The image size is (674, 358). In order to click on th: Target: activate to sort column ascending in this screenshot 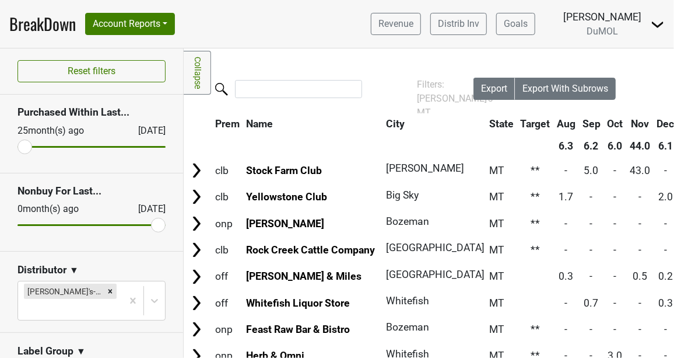, I will do `click(536, 124)`.